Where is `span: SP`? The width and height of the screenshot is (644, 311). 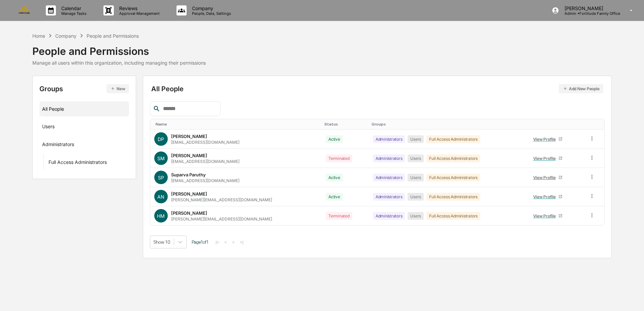
span: SP is located at coordinates (161, 178).